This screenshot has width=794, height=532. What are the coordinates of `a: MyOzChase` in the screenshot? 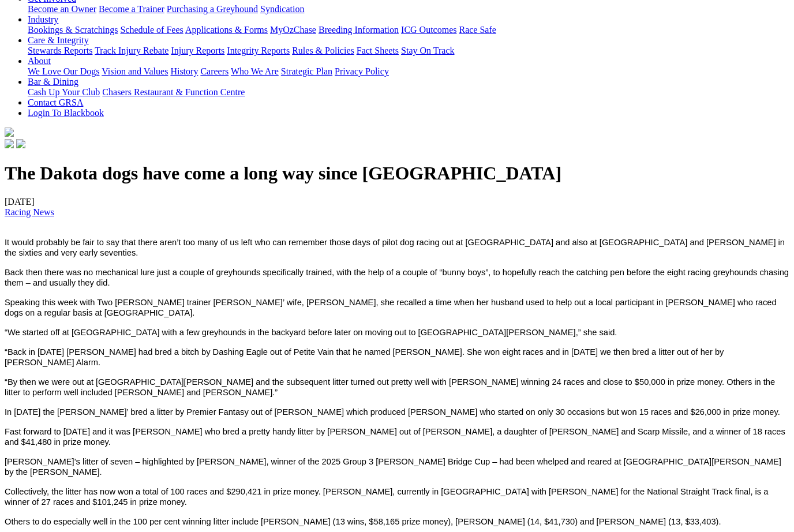 It's located at (293, 29).